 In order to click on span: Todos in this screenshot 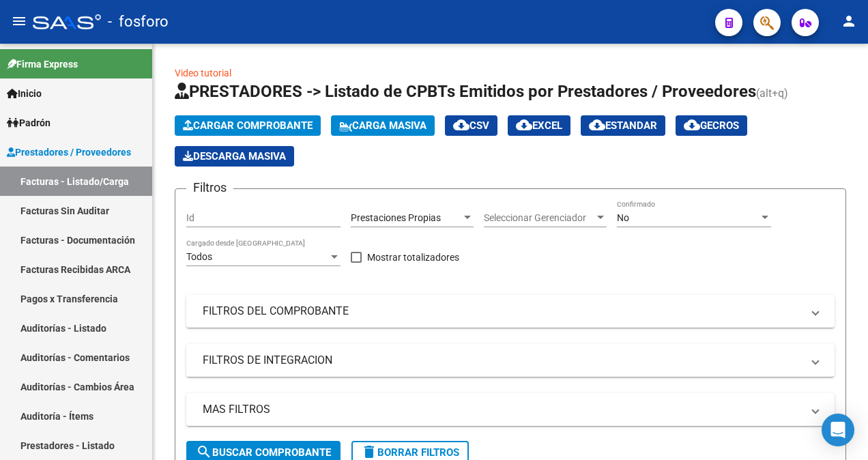, I will do `click(199, 257)`.